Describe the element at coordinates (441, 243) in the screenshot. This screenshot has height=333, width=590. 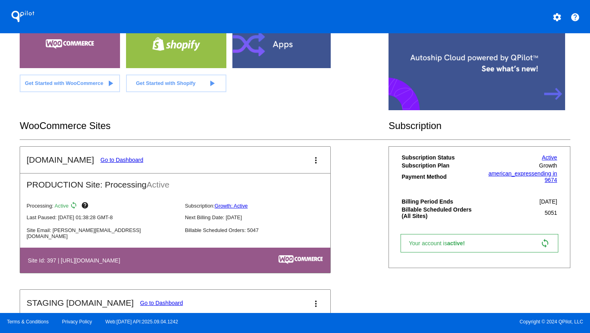
I see `span: Your account is` at that location.